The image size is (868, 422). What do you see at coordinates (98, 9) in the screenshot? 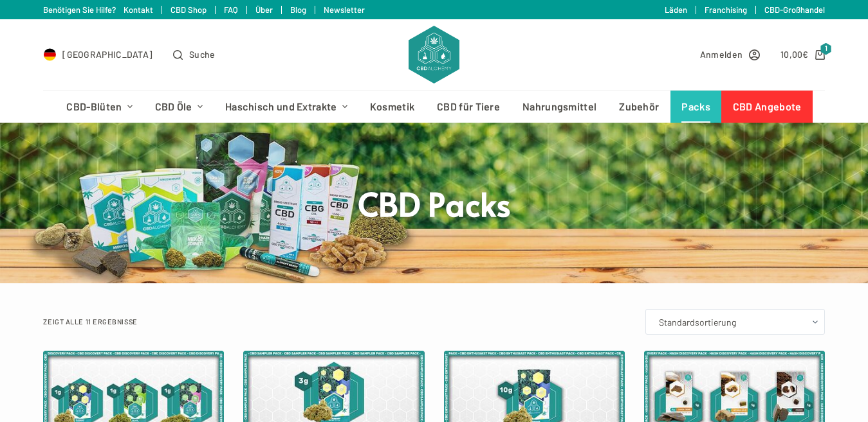
I see `a: Benötigen Sie Hilfe? Kontakt` at bounding box center [98, 9].